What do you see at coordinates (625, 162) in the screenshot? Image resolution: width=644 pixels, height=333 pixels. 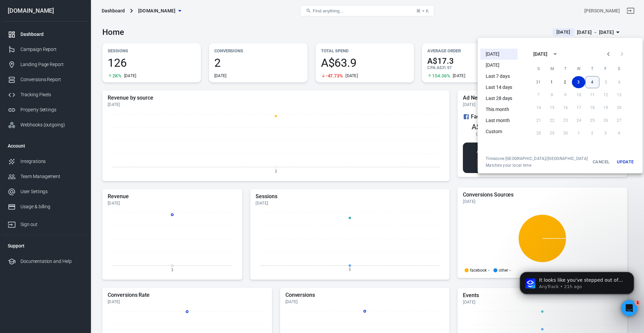 I see `button: Update` at bounding box center [625, 162].